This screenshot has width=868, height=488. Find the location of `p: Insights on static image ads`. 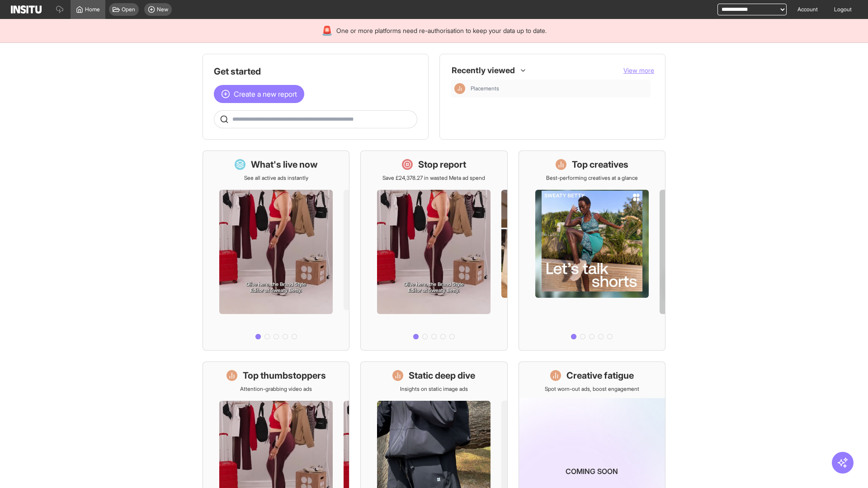

p: Insights on static image ads is located at coordinates (434, 389).